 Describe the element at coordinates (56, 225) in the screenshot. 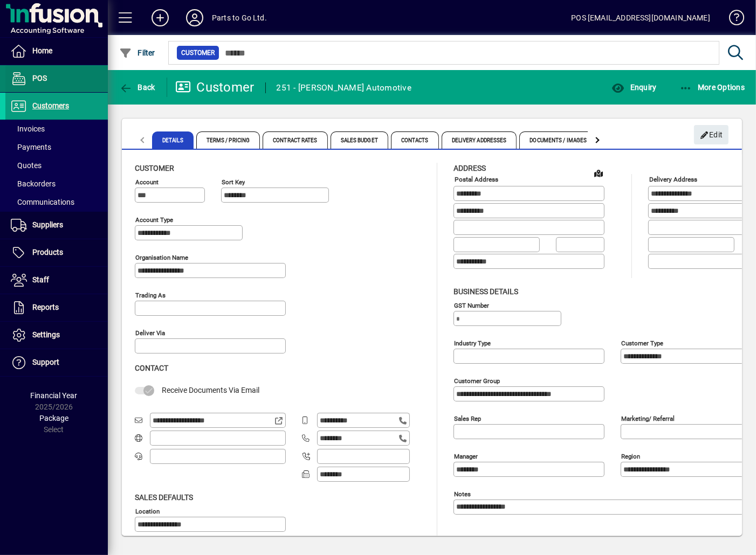

I see `a: Suppliers` at that location.